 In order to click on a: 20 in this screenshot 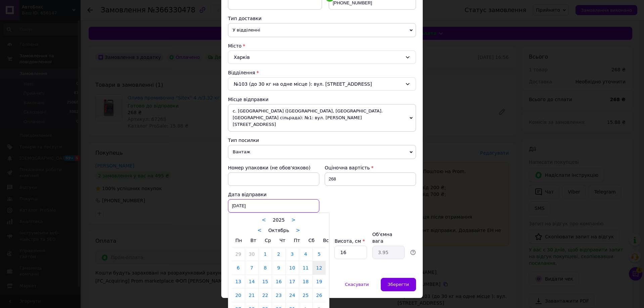, I will do `click(238, 295)`.